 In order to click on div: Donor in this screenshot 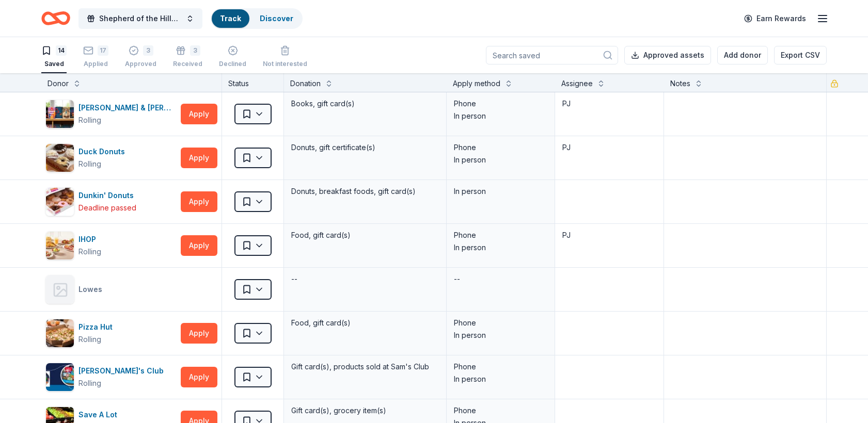, I will do `click(58, 84)`.